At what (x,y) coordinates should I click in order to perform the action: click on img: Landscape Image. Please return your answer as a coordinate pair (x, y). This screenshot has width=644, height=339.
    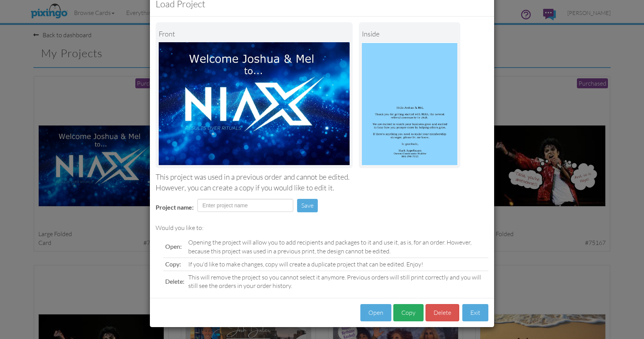
    Looking at the image, I should click on (254, 104).